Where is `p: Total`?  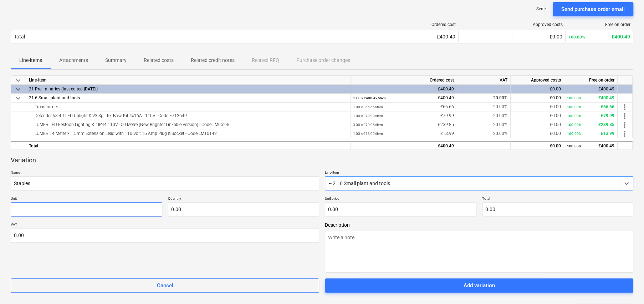 p: Total is located at coordinates (558, 199).